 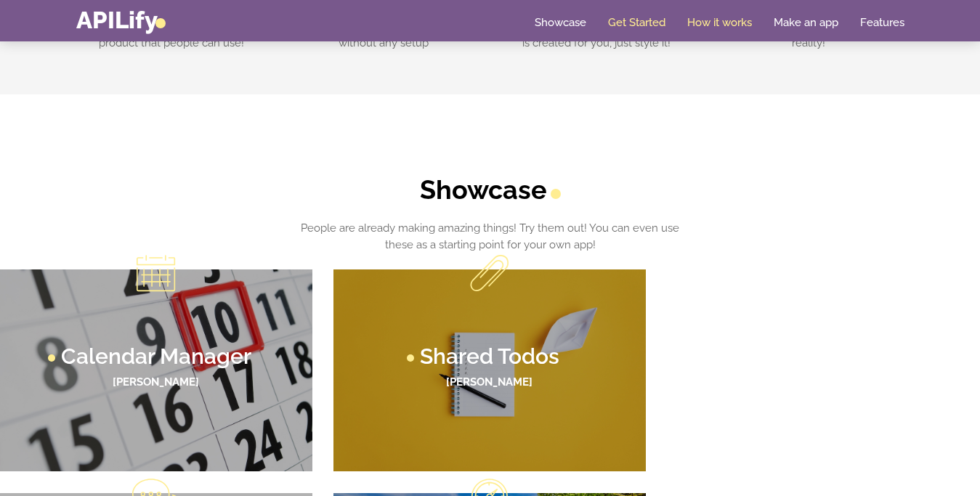 What do you see at coordinates (490, 190) in the screenshot?
I see `h2: Showcase` at bounding box center [490, 190].